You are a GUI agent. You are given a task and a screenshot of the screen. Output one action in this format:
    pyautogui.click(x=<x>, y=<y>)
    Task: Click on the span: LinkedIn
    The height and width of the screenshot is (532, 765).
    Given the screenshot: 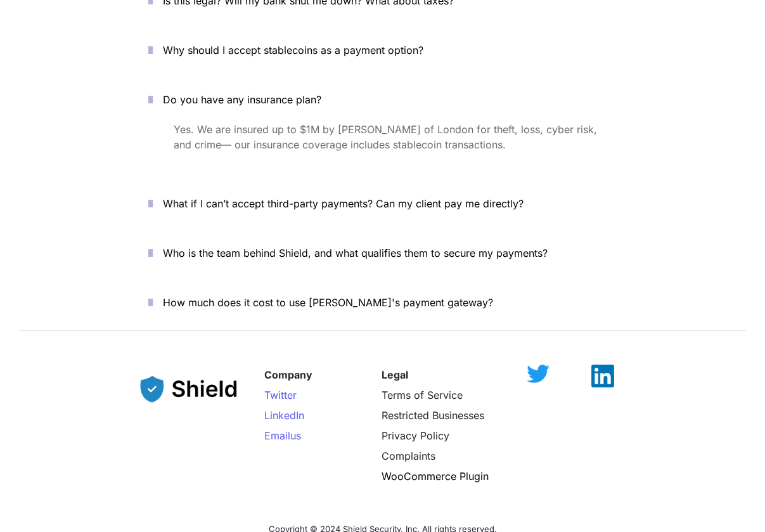 What is the action you would take?
    pyautogui.click(x=284, y=415)
    